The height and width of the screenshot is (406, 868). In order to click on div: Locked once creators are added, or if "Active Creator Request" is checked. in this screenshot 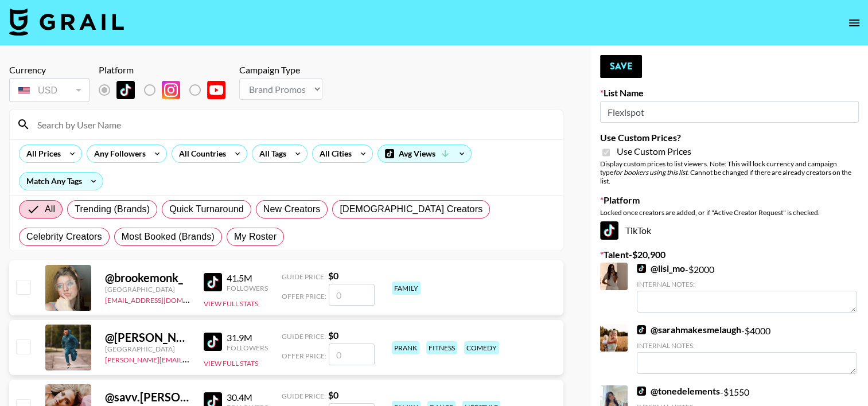, I will do `click(729, 212)`.